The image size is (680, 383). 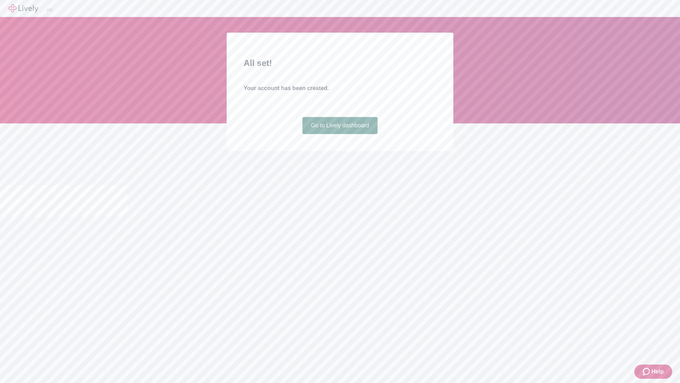 What do you see at coordinates (340, 88) in the screenshot?
I see `h4: Your account has been created.` at bounding box center [340, 88].